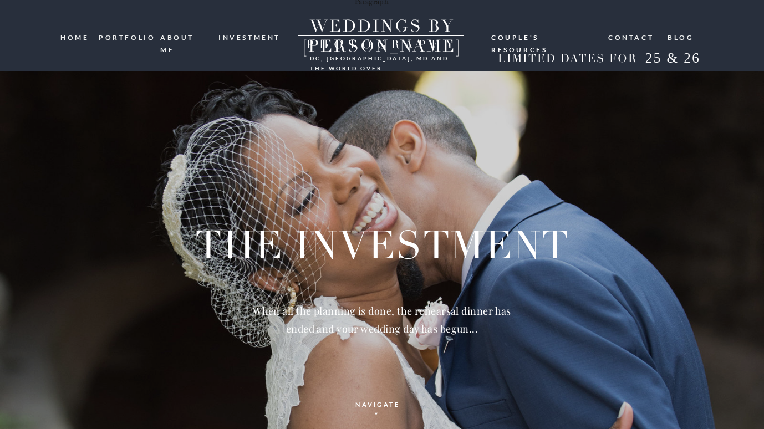 The height and width of the screenshot is (429, 764). What do you see at coordinates (382, 247) in the screenshot?
I see `h1: THE investment` at bounding box center [382, 247].